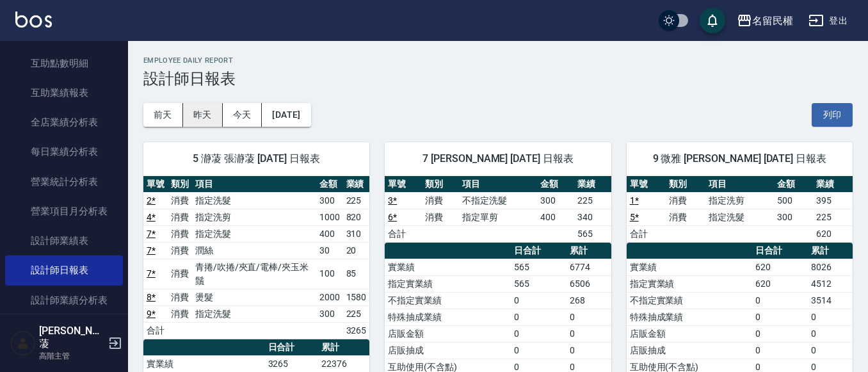 The height and width of the screenshot is (372, 868). What do you see at coordinates (254, 251) in the screenshot?
I see `td: 潤絲` at bounding box center [254, 251].